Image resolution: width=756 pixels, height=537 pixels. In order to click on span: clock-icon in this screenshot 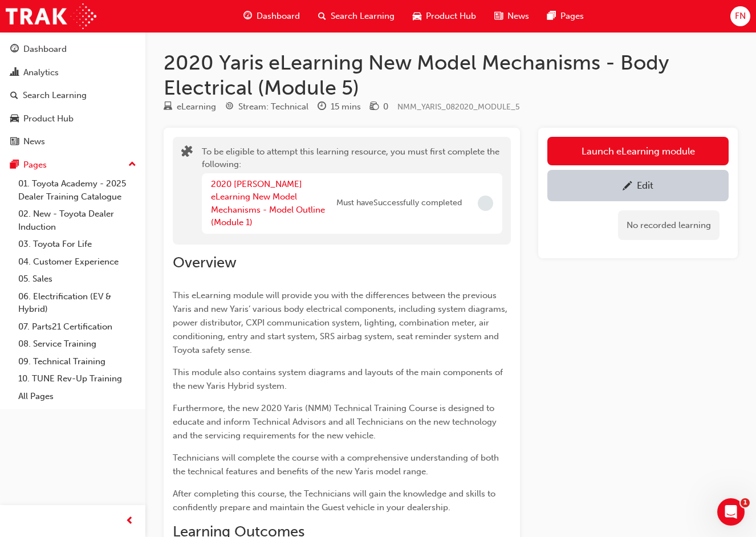, I will do `click(322, 107)`.